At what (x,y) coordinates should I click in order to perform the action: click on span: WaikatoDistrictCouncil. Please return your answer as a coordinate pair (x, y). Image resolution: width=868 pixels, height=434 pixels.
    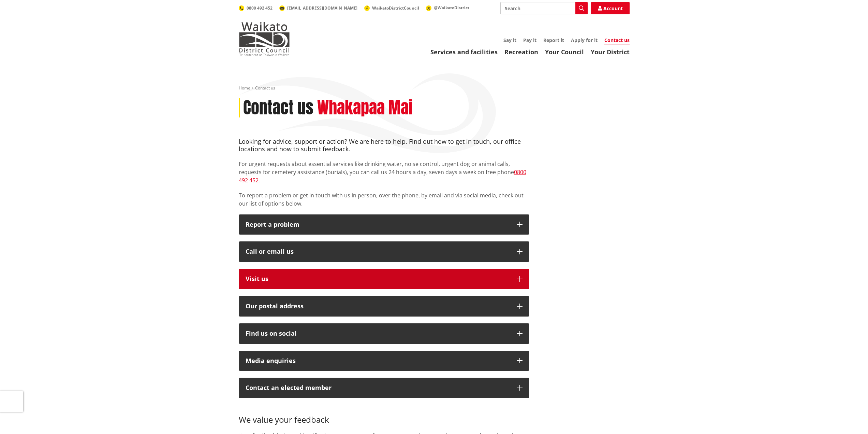
    Looking at the image, I should click on (395, 8).